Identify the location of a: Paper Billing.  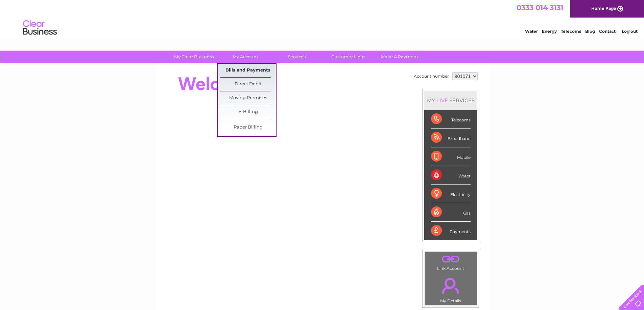
(248, 128).